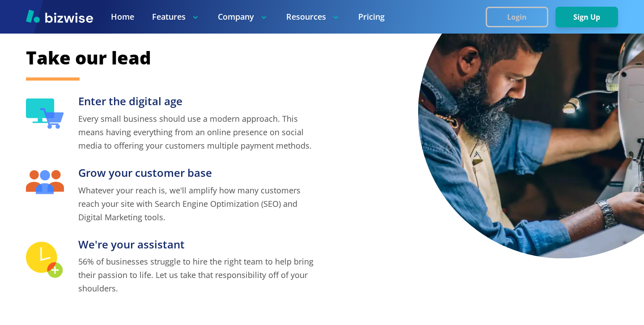 This screenshot has height=325, width=644. What do you see at coordinates (45, 260) in the screenshot?
I see `img: We're your assistant Icon` at bounding box center [45, 260].